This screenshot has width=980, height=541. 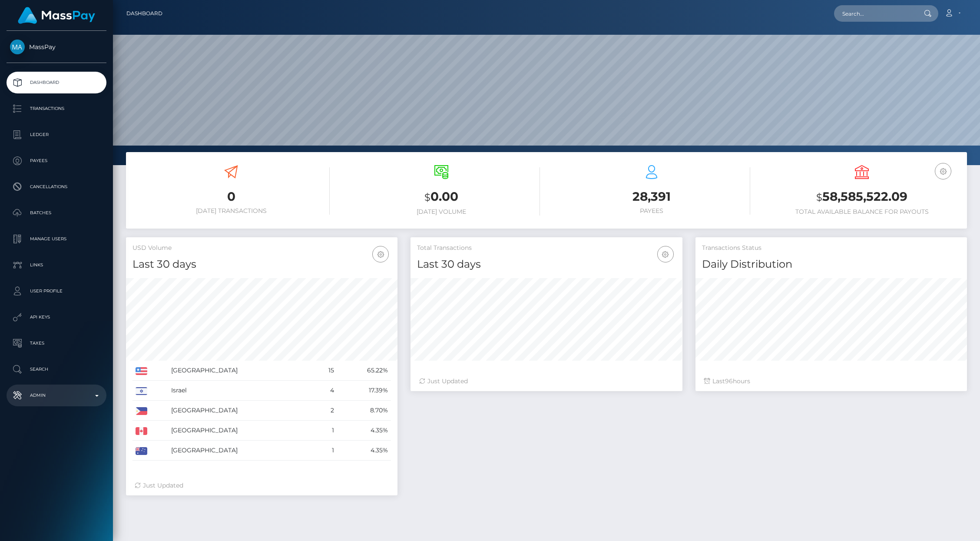 I want to click on h4: Daily Distribution, so click(x=831, y=265).